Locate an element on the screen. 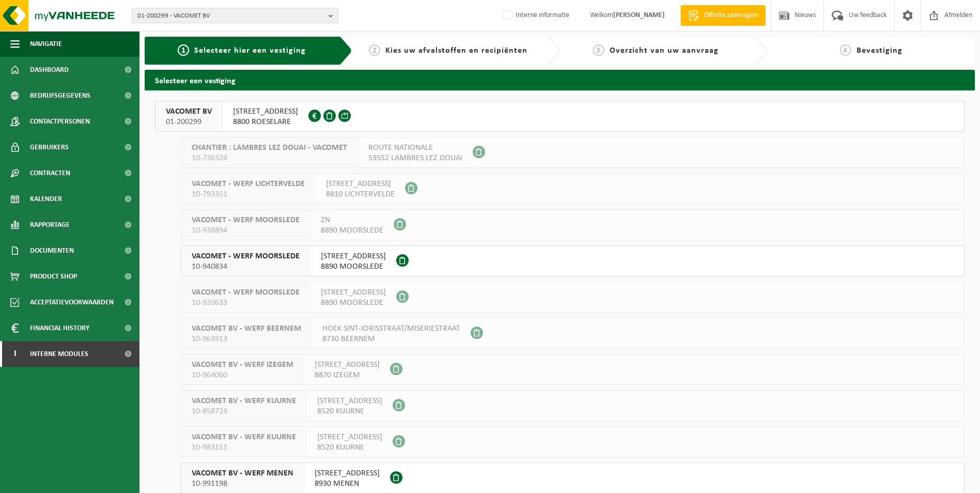  span: 8930 MENEN is located at coordinates (347, 484).